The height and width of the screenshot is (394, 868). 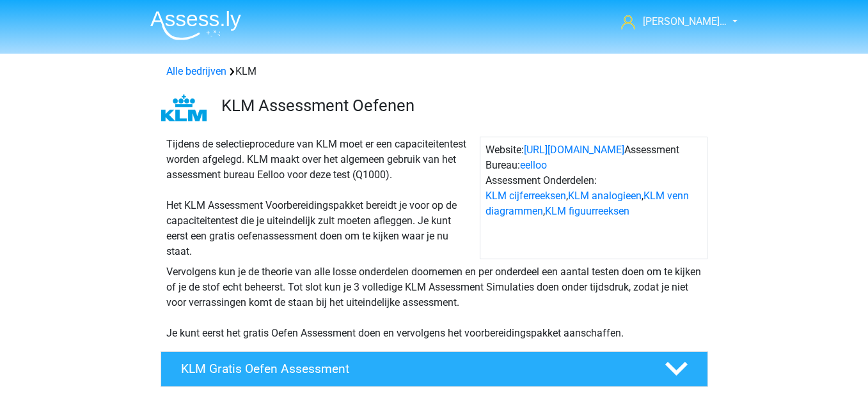 I want to click on h4: KLM Gratis Oefen Assessment, so click(x=413, y=369).